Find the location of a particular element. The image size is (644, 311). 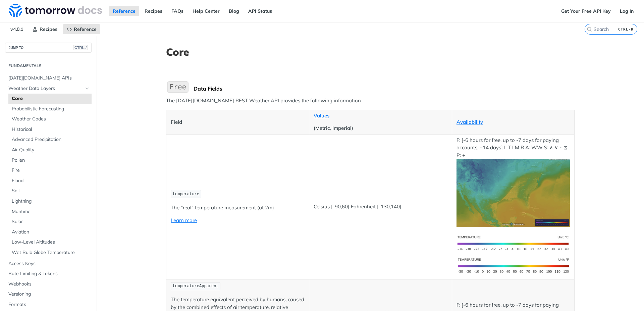

a: Get Your Free API Key is located at coordinates (586, 11).